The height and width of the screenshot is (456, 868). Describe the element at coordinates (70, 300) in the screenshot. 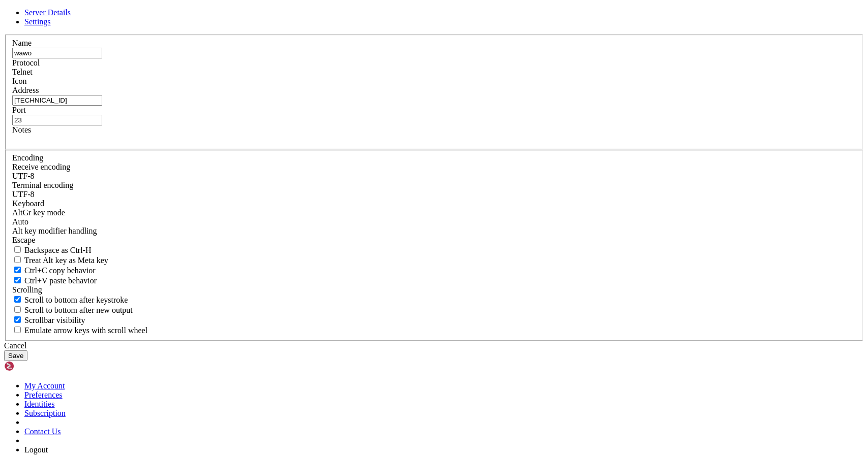

I see `label: Whether to scroll to the bottom on any keystroke.` at that location.